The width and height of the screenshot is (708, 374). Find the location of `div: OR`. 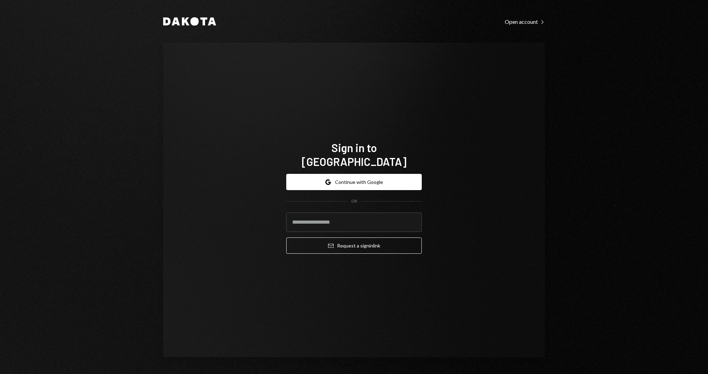

div: OR is located at coordinates (354, 201).